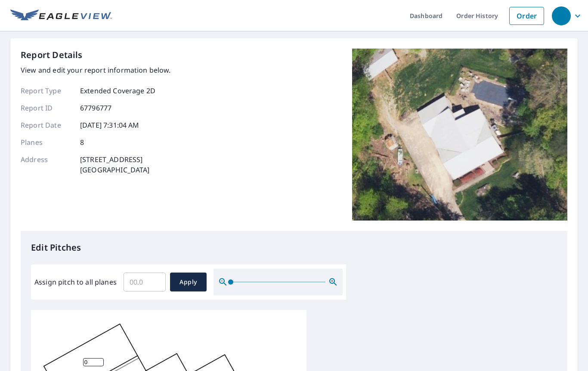 The height and width of the screenshot is (371, 588). What do you see at coordinates (46, 125) in the screenshot?
I see `p: Report Date` at bounding box center [46, 125].